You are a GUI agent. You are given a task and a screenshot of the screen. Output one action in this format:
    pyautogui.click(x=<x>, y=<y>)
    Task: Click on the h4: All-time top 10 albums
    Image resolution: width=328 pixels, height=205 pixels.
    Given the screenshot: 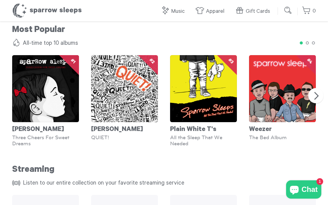 What is the action you would take?
    pyautogui.click(x=164, y=44)
    